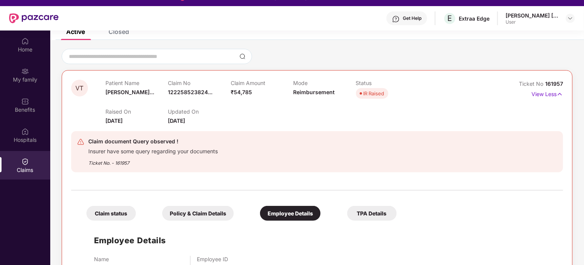 The image size is (584, 265). I want to click on p: Mode, so click(325, 83).